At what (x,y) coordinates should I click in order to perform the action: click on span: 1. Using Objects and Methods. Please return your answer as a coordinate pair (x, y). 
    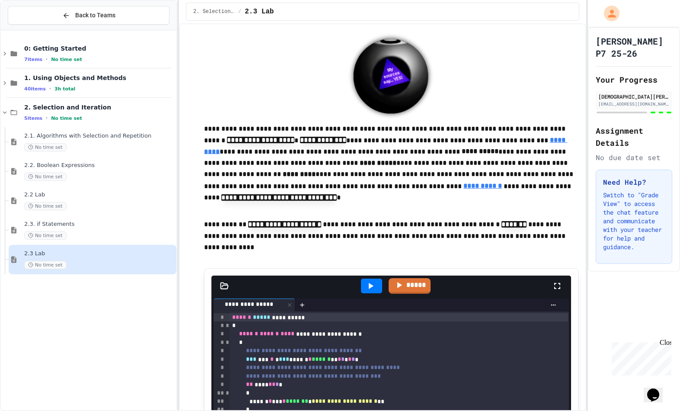
    Looking at the image, I should click on (99, 78).